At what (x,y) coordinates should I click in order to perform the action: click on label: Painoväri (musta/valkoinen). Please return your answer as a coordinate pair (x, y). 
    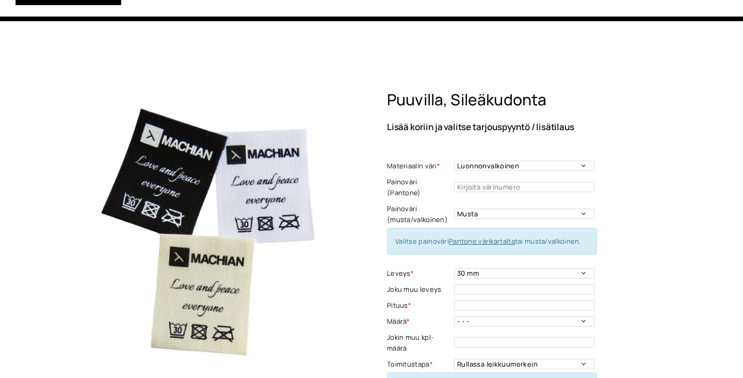
    Looking at the image, I should click on (419, 214).